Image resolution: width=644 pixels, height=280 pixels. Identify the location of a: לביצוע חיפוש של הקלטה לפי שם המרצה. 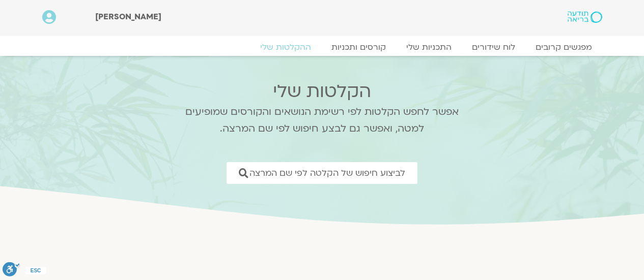
(322, 173).